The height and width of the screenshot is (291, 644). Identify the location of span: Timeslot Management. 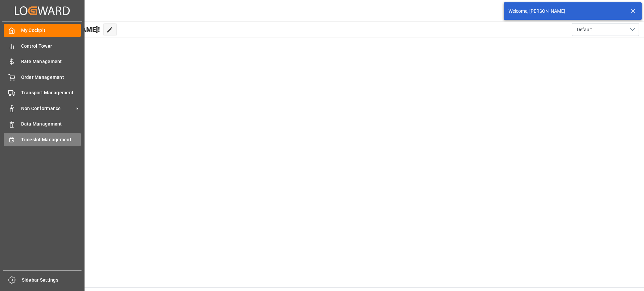
(51, 140).